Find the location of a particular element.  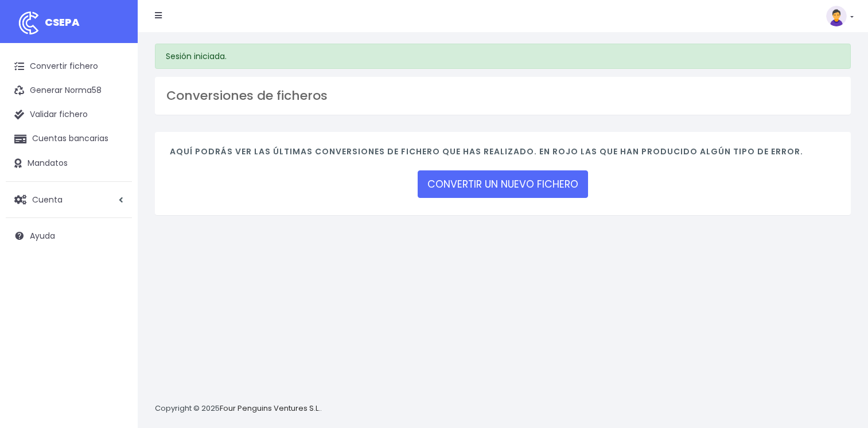

a: Validar fichero is located at coordinates (69, 115).